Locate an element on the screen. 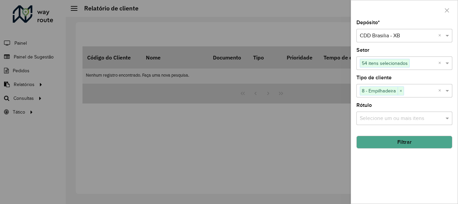 This screenshot has width=458, height=204. label: Tipo de cliente is located at coordinates (374, 77).